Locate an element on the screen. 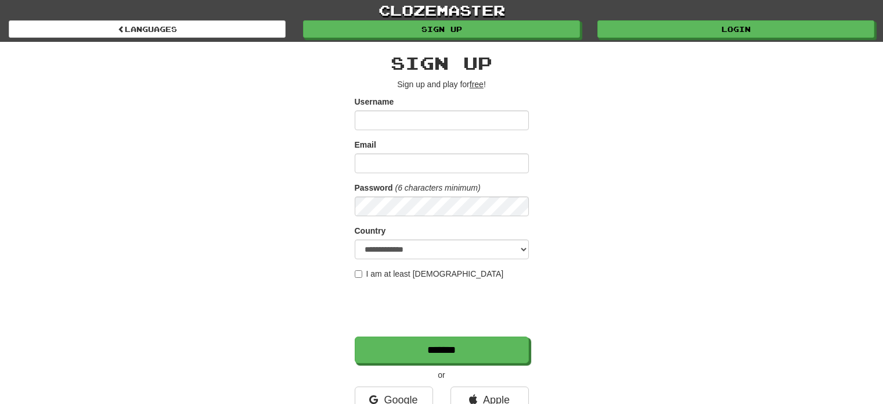 This screenshot has height=404, width=883. label: Country is located at coordinates (370, 231).